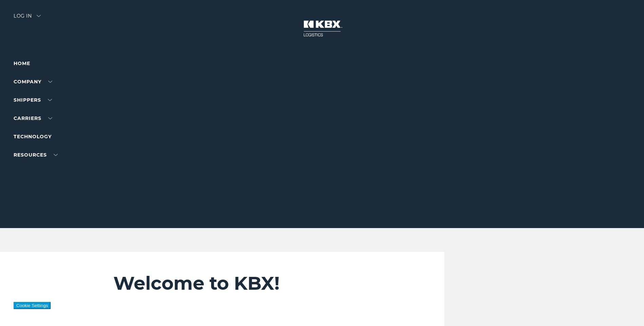  What do you see at coordinates (33, 82) in the screenshot?
I see `a: Company` at bounding box center [33, 82].